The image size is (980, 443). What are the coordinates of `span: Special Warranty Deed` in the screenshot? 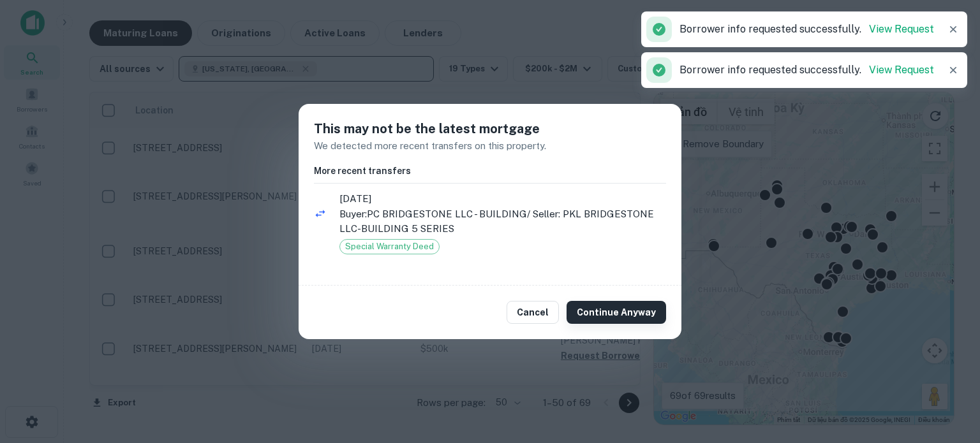 It's located at (389, 247).